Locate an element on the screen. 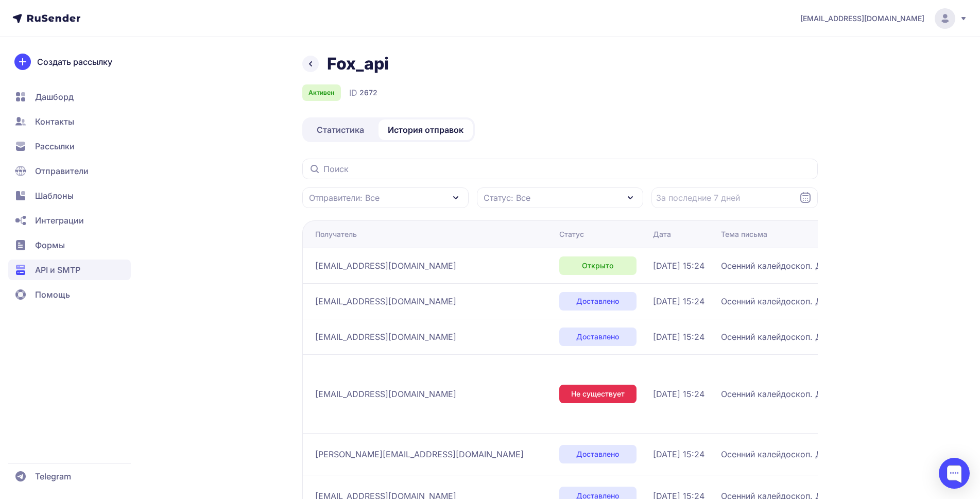 The height and width of the screenshot is (499, 980). a: Telegram is located at coordinates (70, 477).